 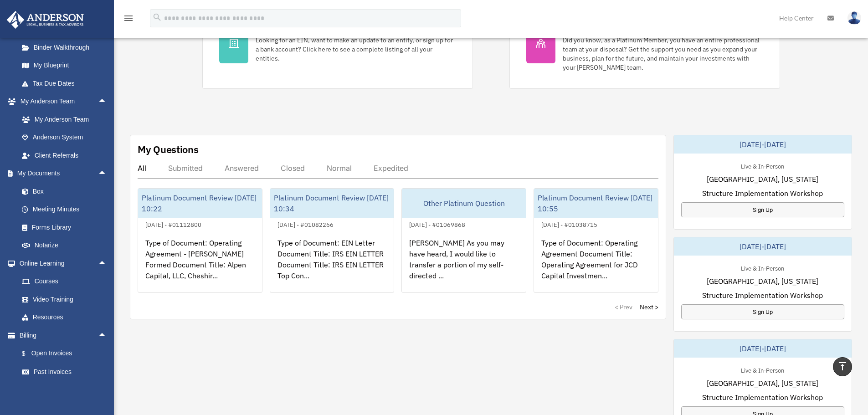 What do you see at coordinates (67, 83) in the screenshot?
I see `a: Tax Due Dates` at bounding box center [67, 83].